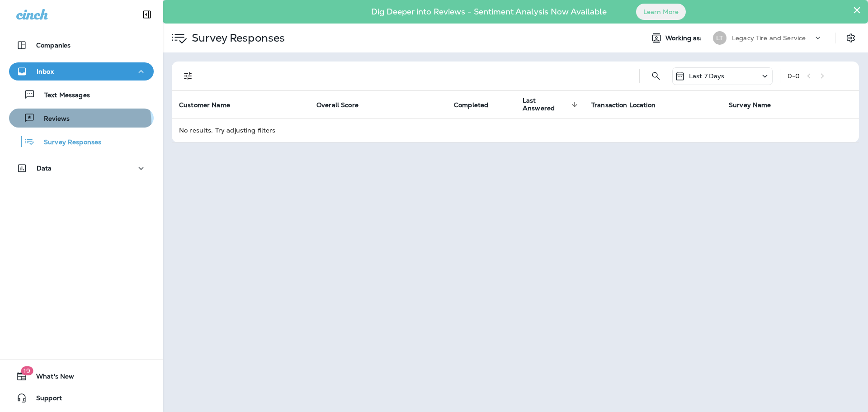 This screenshot has width=868, height=412. Describe the element at coordinates (81, 94) in the screenshot. I see `button: Text Messages` at that location.